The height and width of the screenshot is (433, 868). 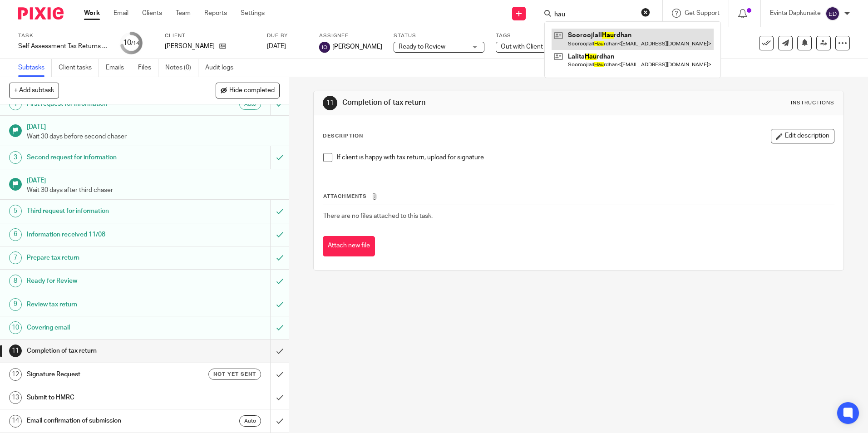 What do you see at coordinates (802, 136) in the screenshot?
I see `button: Edit description` at bounding box center [802, 136].